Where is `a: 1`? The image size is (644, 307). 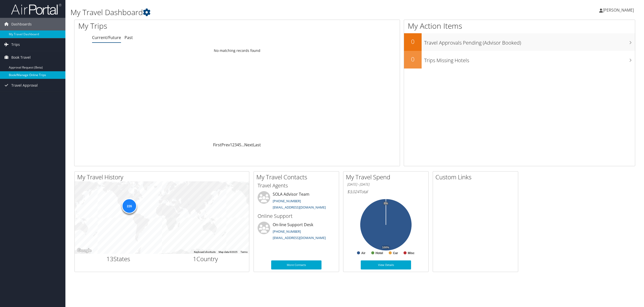 a: 1 is located at coordinates (231, 145).